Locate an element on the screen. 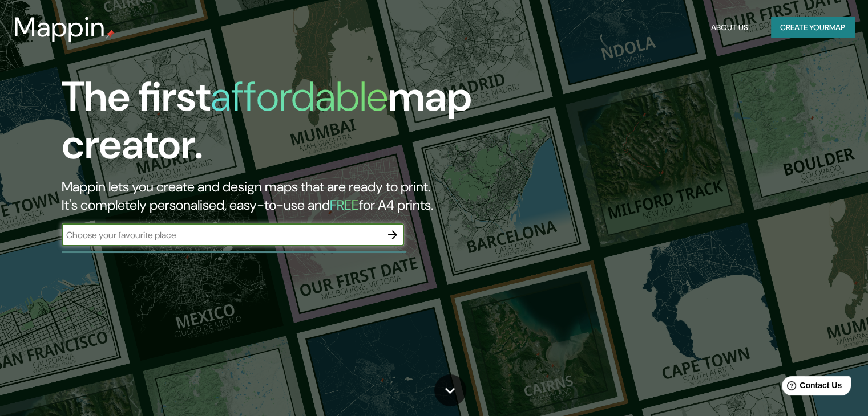 This screenshot has width=868, height=416. button: About Us is located at coordinates (729, 27).